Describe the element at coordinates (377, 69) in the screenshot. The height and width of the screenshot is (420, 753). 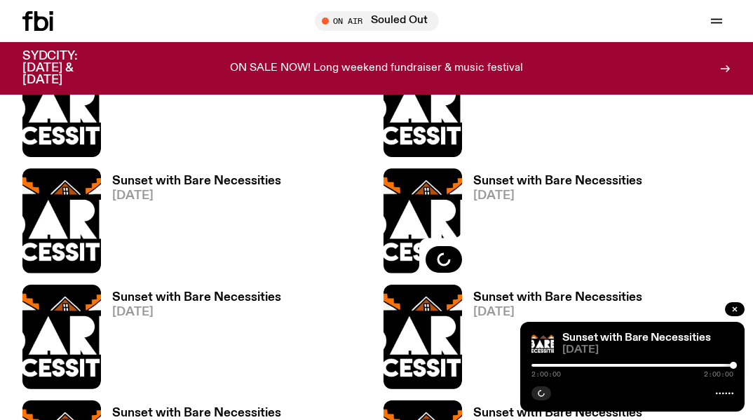
I see `p: ON SALE NOW! Long weekend fundraiser & music festival` at that location.